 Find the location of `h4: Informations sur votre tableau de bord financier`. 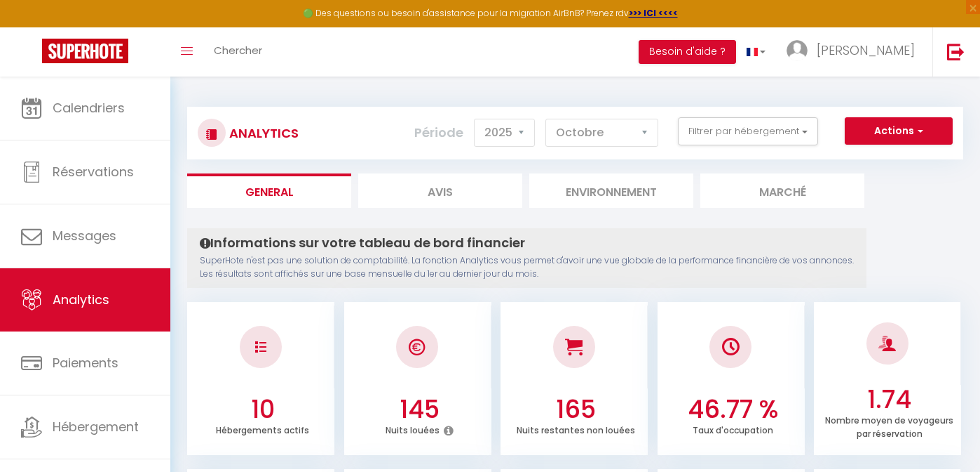

h4: Informations sur votre tableau de bord financier is located at coordinates (527, 243).